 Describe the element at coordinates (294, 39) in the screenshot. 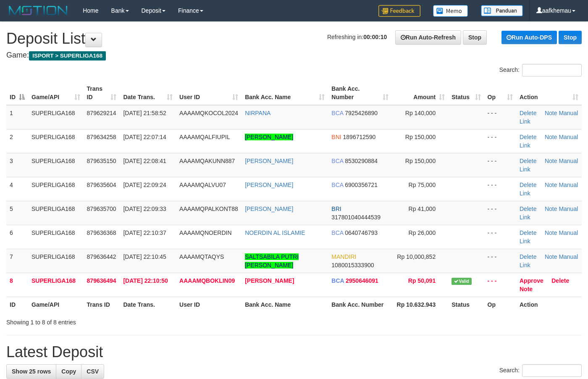

I see `h1: Deposit List` at that location.